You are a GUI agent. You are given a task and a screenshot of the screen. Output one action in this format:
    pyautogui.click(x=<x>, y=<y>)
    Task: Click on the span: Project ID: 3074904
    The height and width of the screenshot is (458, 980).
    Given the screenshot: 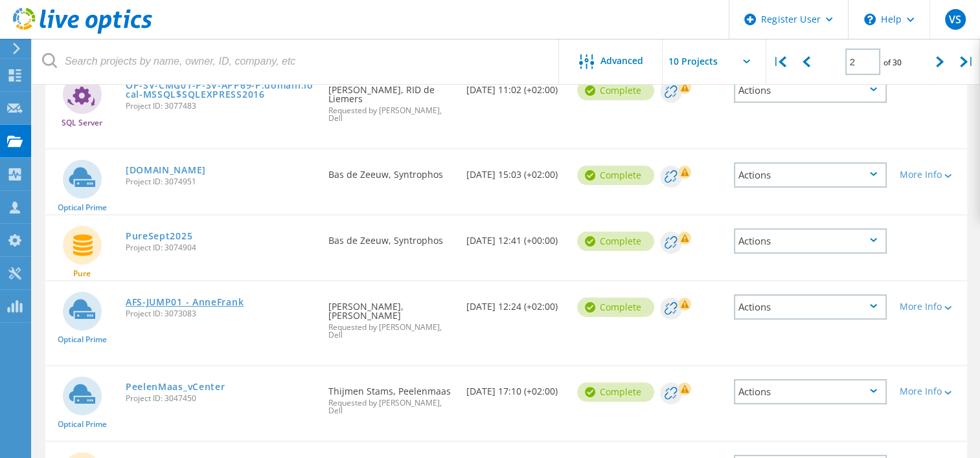 What is the action you would take?
    pyautogui.click(x=220, y=247)
    